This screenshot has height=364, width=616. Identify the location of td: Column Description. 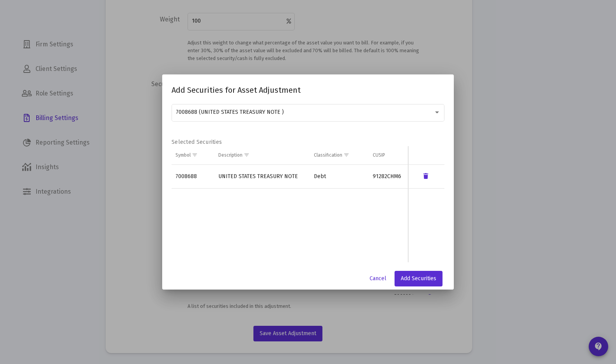
(262, 156).